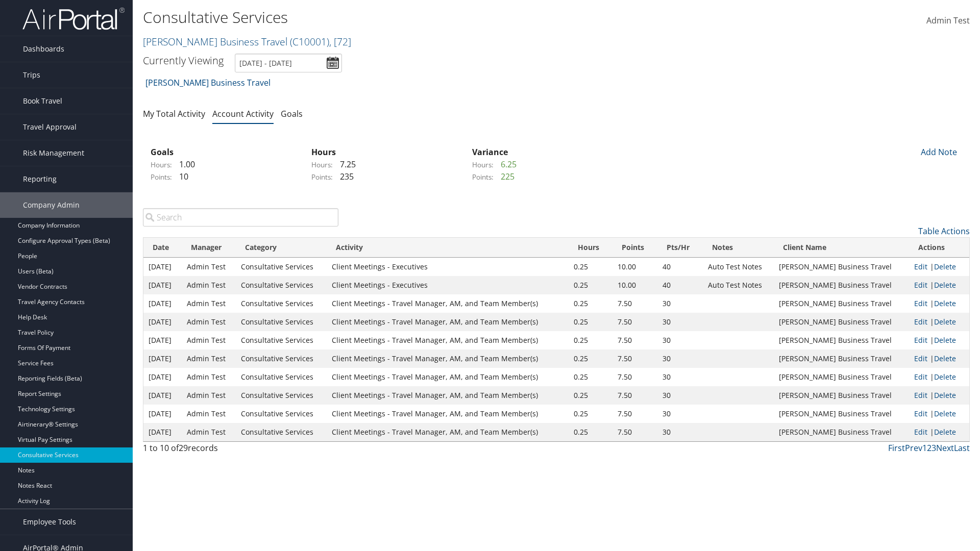 This screenshot has width=980, height=551. I want to click on span: 7.25, so click(345, 164).